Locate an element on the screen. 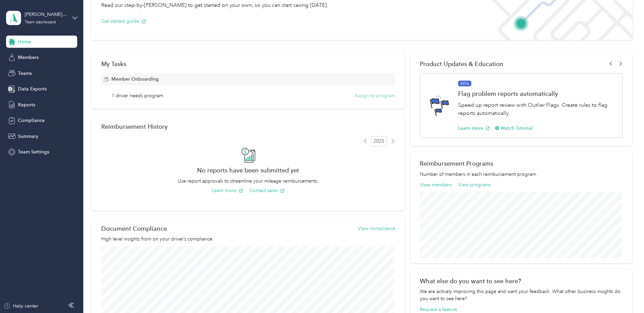 The image size is (644, 313). span: 2025 is located at coordinates (379, 141).